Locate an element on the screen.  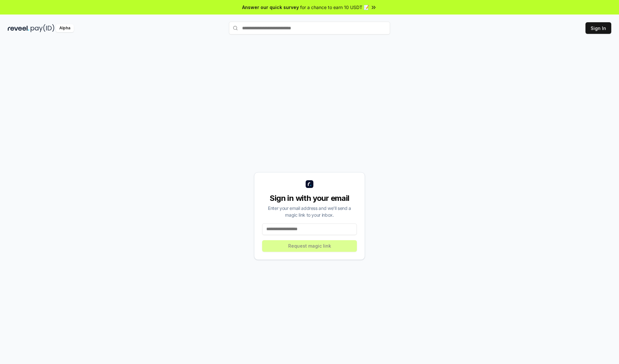
span: Answer our quick survey is located at coordinates (270, 7).